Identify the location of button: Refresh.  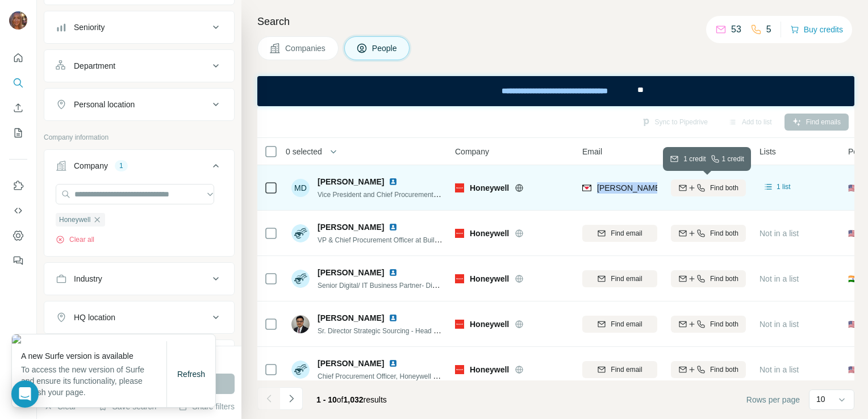
(191, 374).